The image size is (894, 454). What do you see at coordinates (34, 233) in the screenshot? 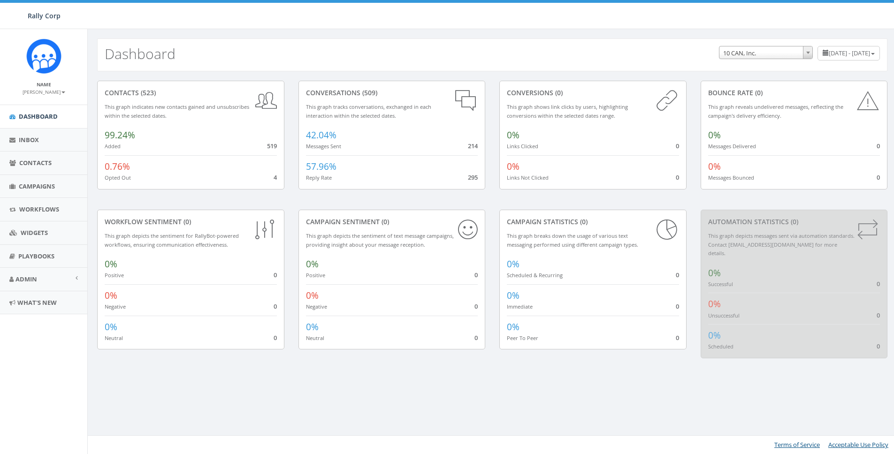
I see `span: Widgets` at bounding box center [34, 233].